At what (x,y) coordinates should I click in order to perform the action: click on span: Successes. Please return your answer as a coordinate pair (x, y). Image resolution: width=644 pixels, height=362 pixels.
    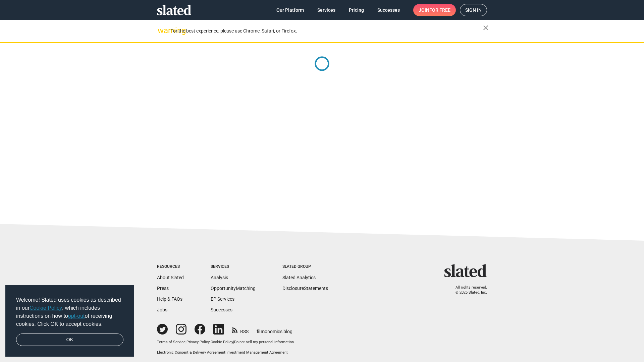
    Looking at the image, I should click on (388, 10).